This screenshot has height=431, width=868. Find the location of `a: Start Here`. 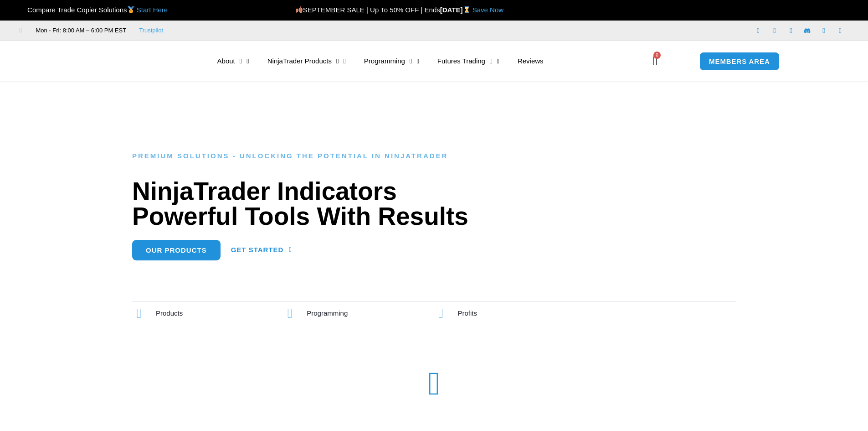

a: Start Here is located at coordinates (152, 9).